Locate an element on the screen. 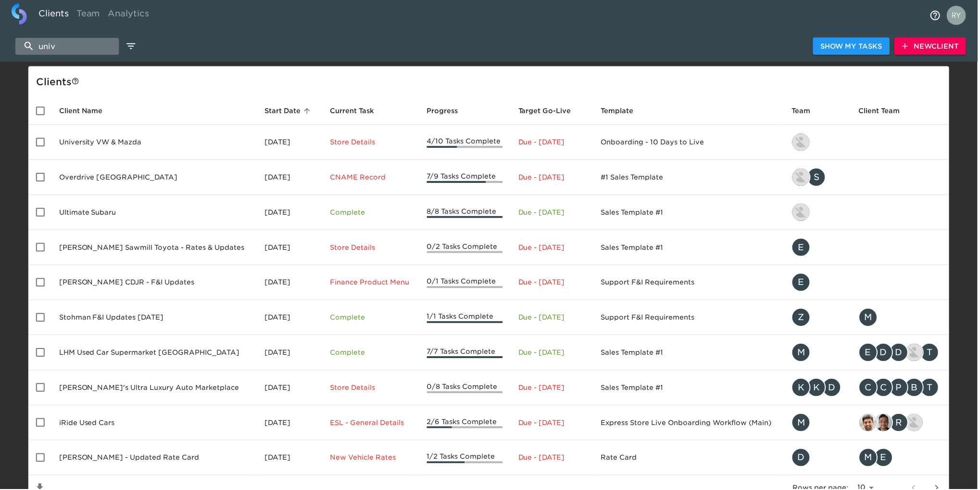 This screenshot has width=980, height=490. td: Ultimate Subaru is located at coordinates (154, 213).